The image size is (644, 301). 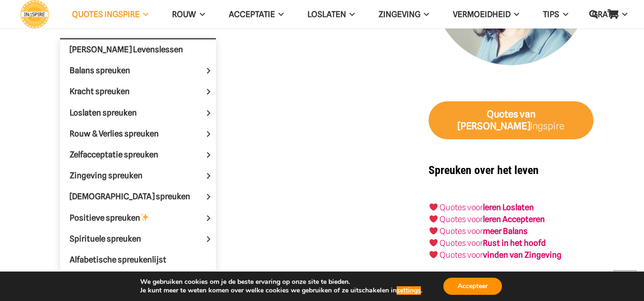 I want to click on a: leren Loslaten, so click(x=508, y=207).